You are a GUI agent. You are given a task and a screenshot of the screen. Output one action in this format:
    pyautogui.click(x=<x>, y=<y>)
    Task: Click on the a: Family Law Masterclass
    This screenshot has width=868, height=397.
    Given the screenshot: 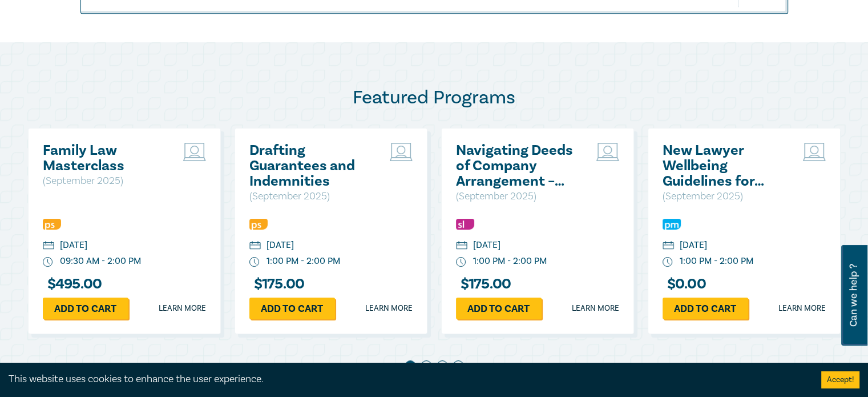 What is the action you would take?
    pyautogui.click(x=104, y=158)
    